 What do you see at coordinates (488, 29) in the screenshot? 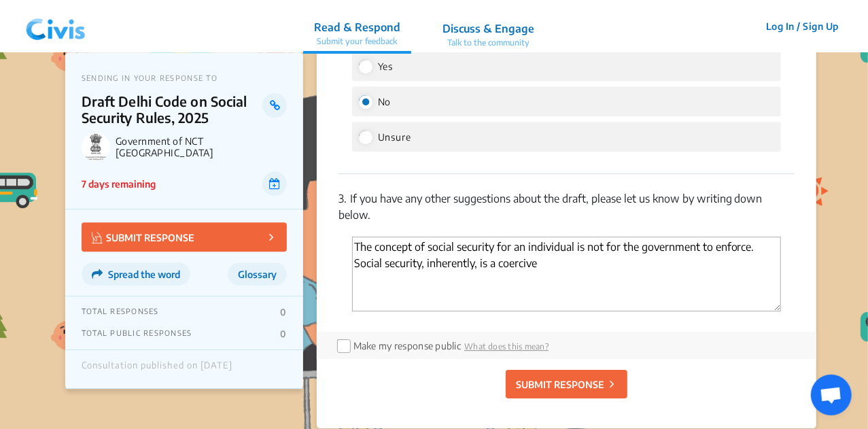
I see `p: Discuss & Engage` at bounding box center [488, 29].